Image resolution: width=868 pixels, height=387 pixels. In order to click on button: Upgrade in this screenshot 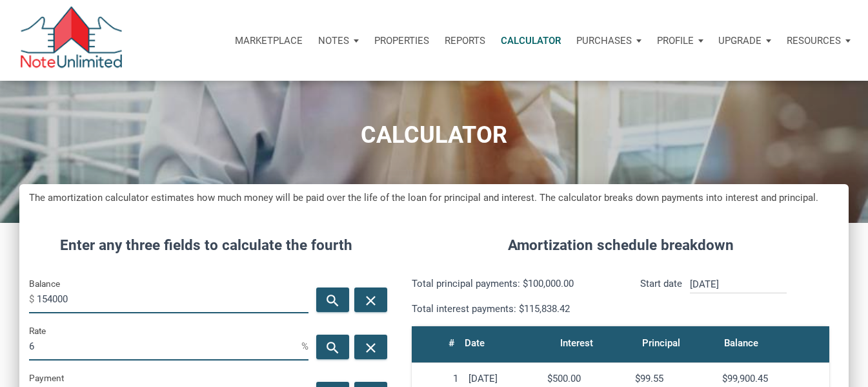, I will do `click(745, 41)`.